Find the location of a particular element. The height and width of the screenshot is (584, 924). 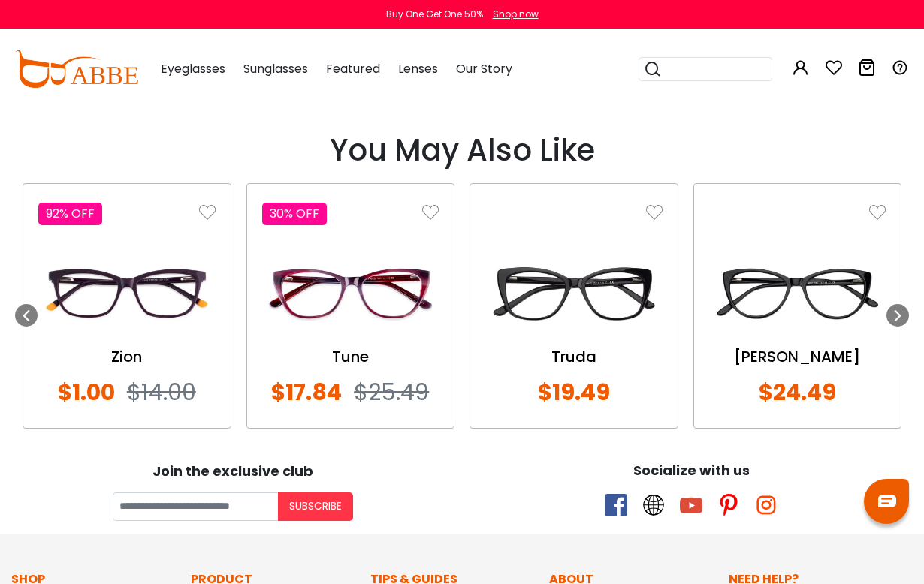

a: Shop now is located at coordinates (512, 13).